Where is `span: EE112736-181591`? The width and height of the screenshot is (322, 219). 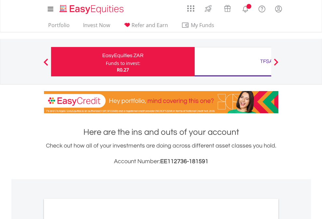
span: EE112736-181591 is located at coordinates (184, 161).